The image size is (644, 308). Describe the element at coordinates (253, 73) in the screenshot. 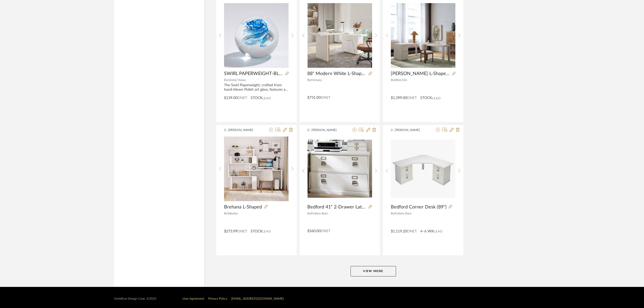

I see `span: SWIRL PAPERWEIGHT-BLUE` at that location.